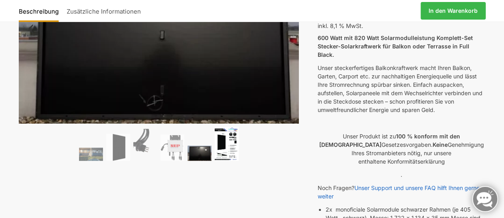 Image resolution: width=504 pixels, height=218 pixels. I want to click on img: NEP 800 Drosselbar auf 600 Watt, so click(172, 147).